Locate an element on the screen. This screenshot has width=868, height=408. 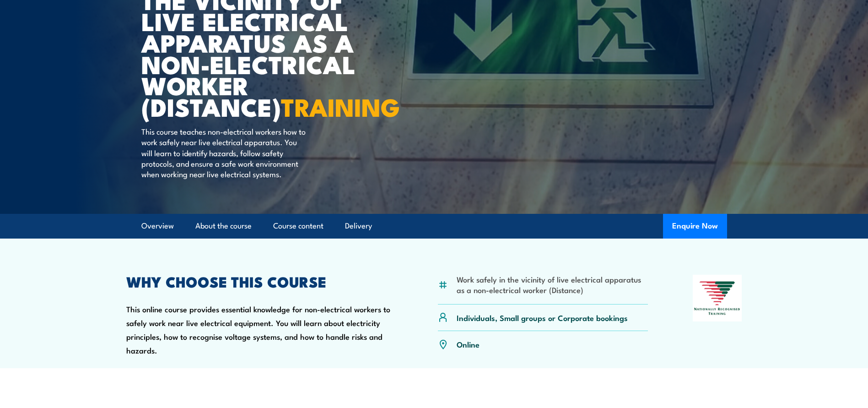
button: Enquire Now is located at coordinates (695, 226).